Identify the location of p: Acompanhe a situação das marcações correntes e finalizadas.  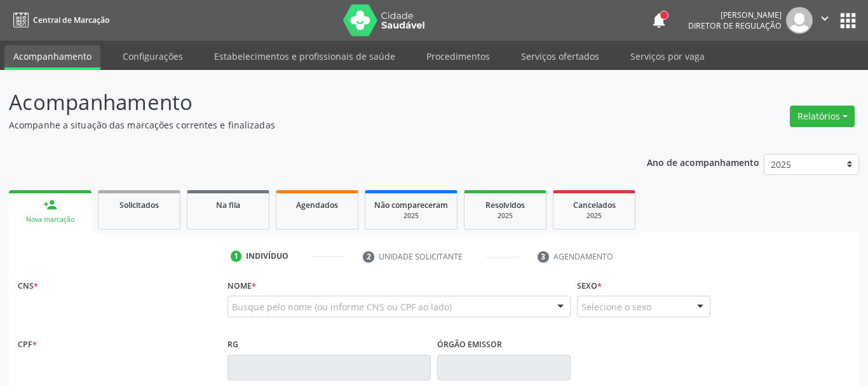
(306, 125).